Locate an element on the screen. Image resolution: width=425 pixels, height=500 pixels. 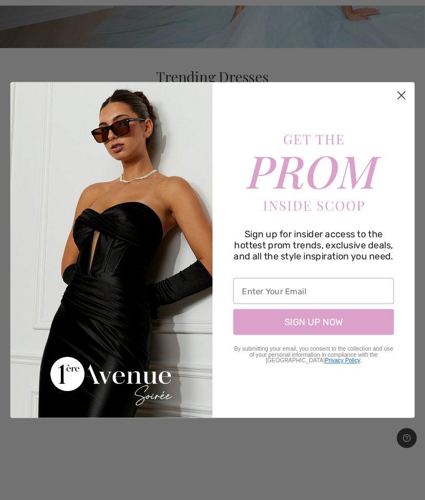
a: Privacy Policy is located at coordinates (342, 360).